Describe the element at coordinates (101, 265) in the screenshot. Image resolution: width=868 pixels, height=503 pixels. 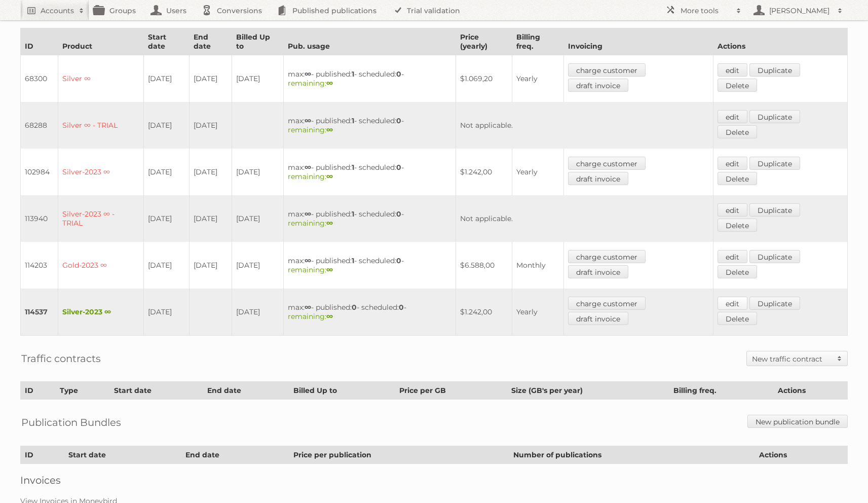
I see `td: Gold-2023 ∞` at that location.